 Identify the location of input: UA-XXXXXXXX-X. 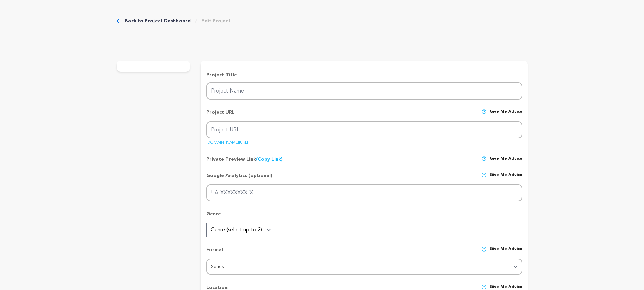
(364, 193).